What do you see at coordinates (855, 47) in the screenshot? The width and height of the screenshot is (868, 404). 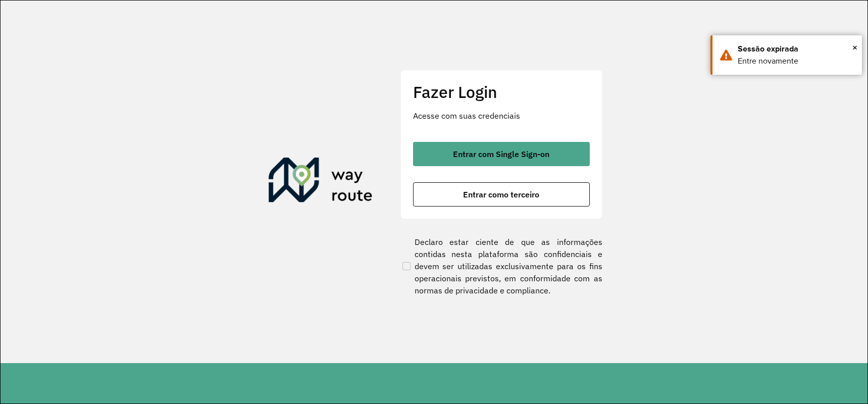 I see `button: Close` at bounding box center [855, 47].